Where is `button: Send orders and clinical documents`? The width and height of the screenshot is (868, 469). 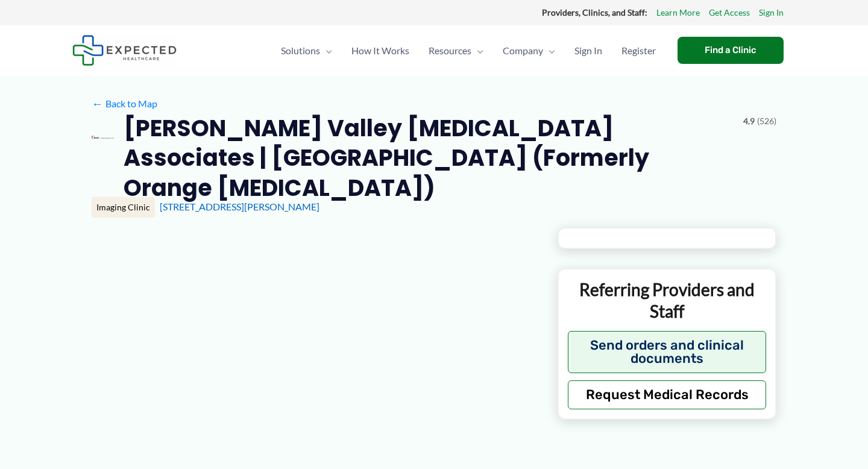
button: Send orders and clinical documents is located at coordinates (667, 352).